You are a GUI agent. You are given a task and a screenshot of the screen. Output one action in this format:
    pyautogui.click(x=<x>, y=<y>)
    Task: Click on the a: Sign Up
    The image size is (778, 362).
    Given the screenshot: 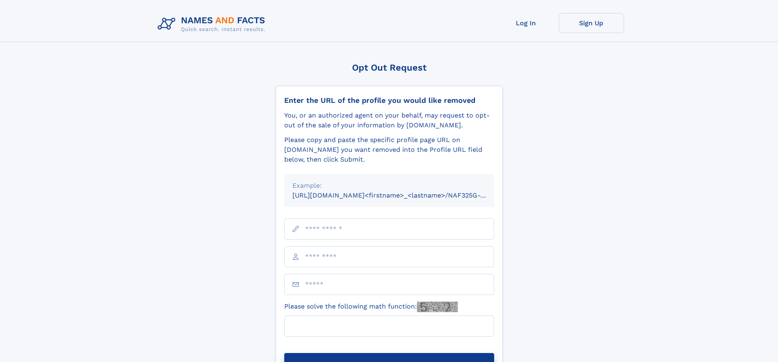 What is the action you would take?
    pyautogui.click(x=591, y=23)
    